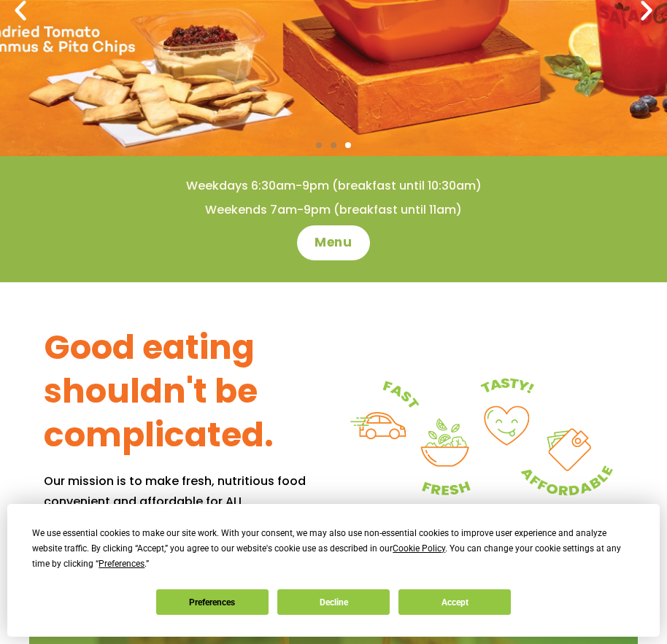  I want to click on div: We use essential cookies to make our site work. With your consent, we may also use non-essential ..., so click(332, 548).